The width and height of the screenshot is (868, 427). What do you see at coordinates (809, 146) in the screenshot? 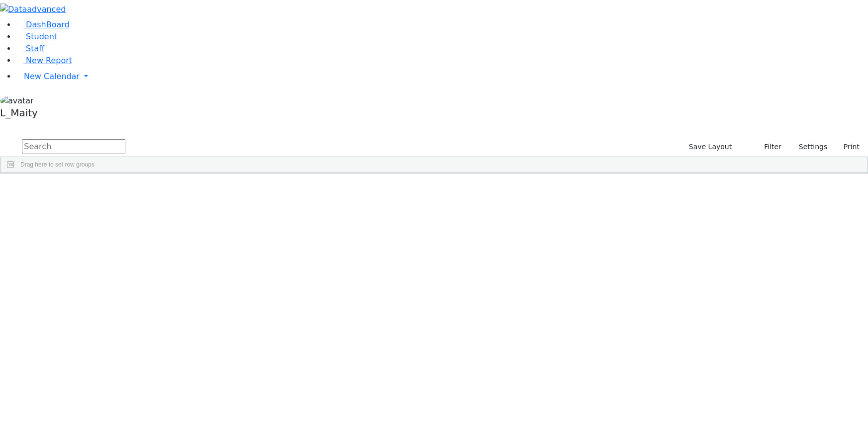
I see `button: Settings` at bounding box center [809, 146].